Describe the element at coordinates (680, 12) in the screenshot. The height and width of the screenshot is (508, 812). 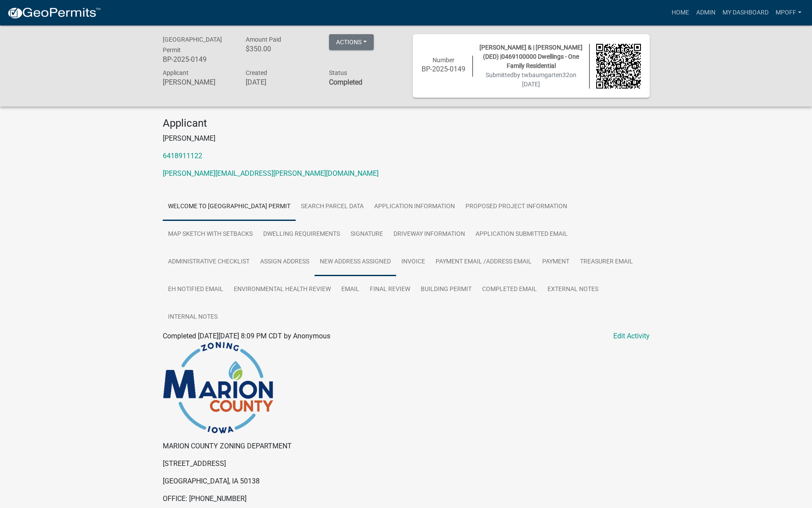
I see `a: Home` at that location.